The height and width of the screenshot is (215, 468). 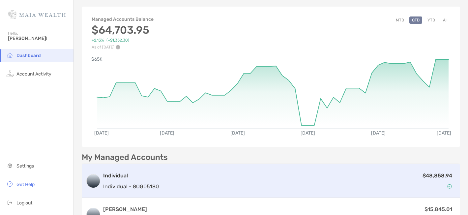 What do you see at coordinates (445, 20) in the screenshot?
I see `button: All` at bounding box center [445, 20].